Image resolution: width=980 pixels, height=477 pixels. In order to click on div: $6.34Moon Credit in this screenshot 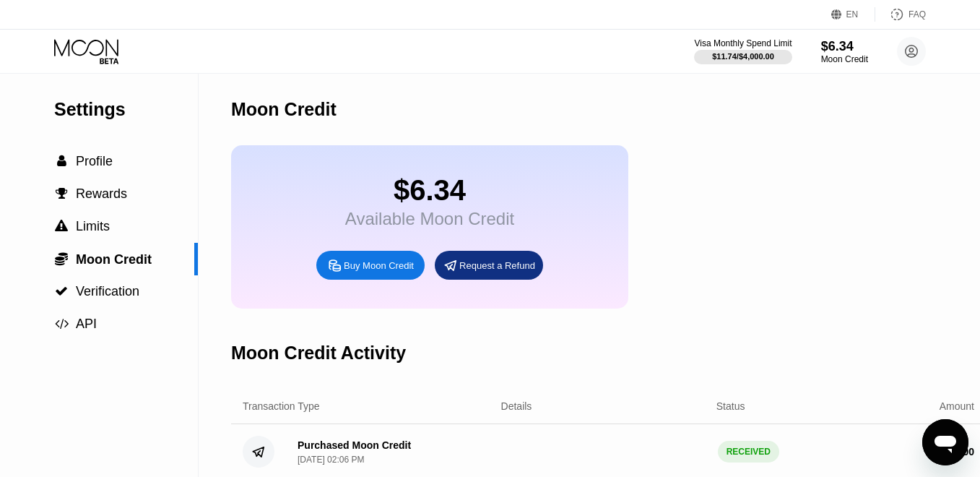, I will do `click(844, 51)`.